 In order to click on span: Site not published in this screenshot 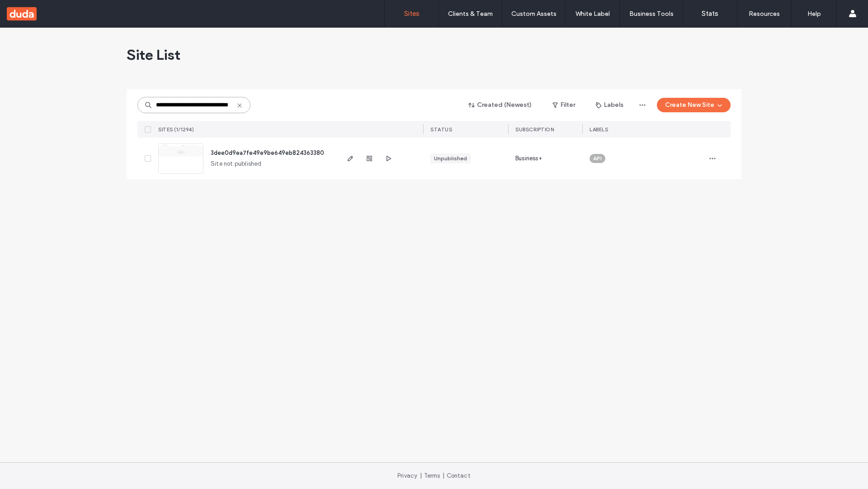, I will do `click(236, 164)`.